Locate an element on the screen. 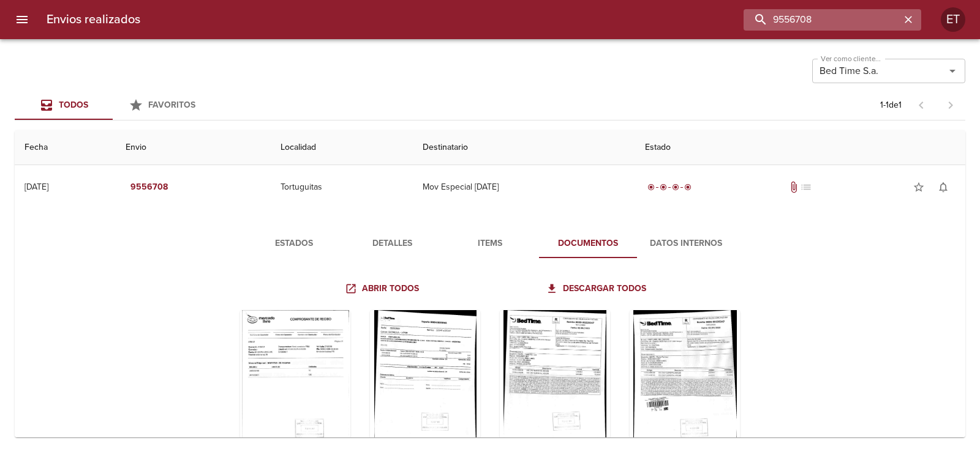 This screenshot has width=980, height=452. span: Items is located at coordinates (490, 243).